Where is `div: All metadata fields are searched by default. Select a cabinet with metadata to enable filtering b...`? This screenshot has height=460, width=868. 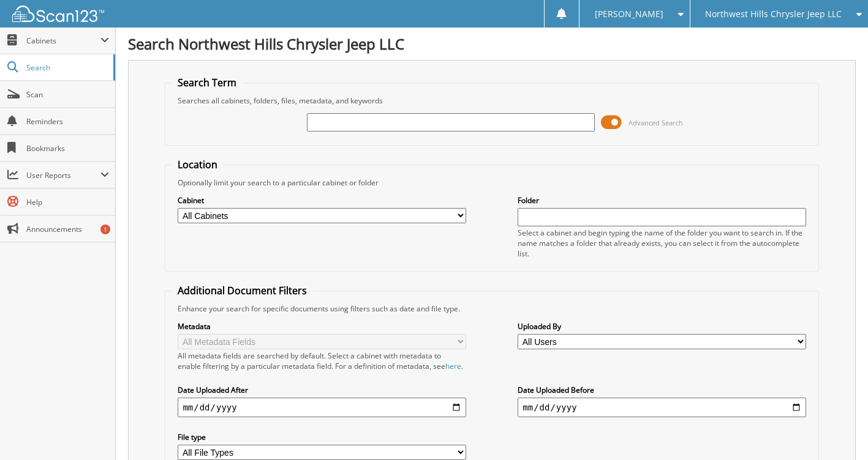 div: All metadata fields are searched by default. Select a cabinet with metadata to enable filtering b... is located at coordinates (322, 361).